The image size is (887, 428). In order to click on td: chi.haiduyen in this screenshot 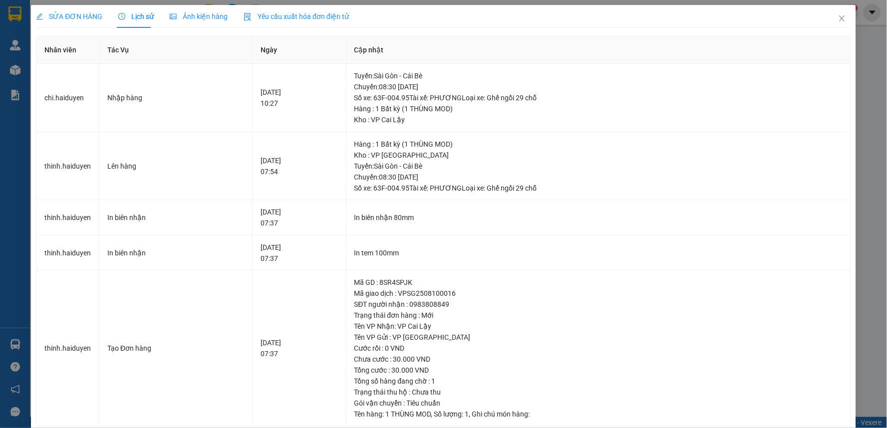, I will do `click(68, 98)`.